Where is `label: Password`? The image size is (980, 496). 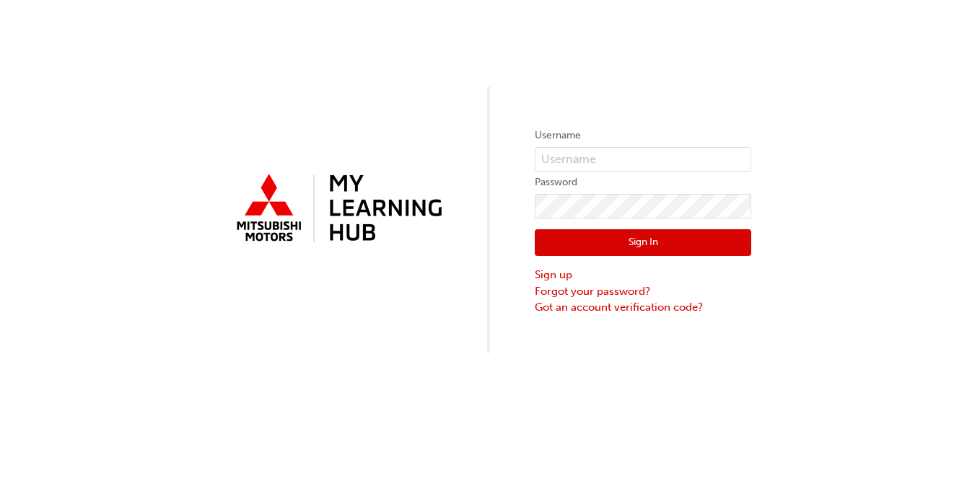 label: Password is located at coordinates (643, 182).